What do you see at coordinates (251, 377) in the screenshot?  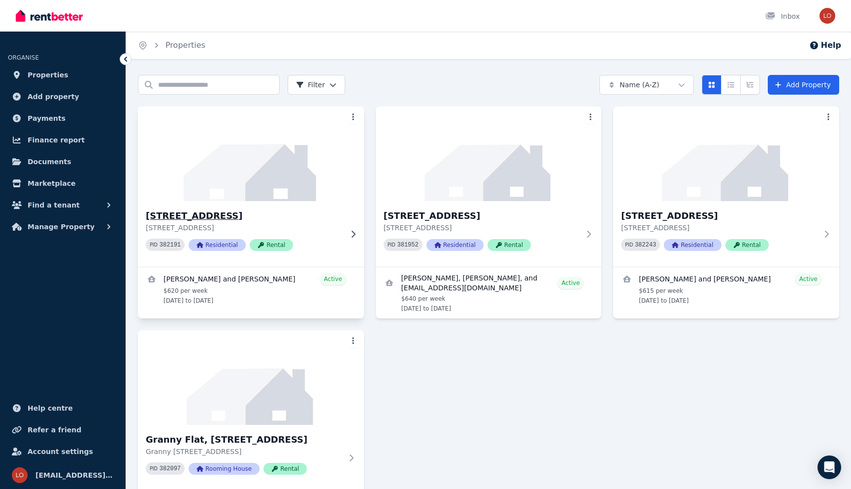 I see `img: Granny Flat, 43 Warruga Way` at bounding box center [251, 377].